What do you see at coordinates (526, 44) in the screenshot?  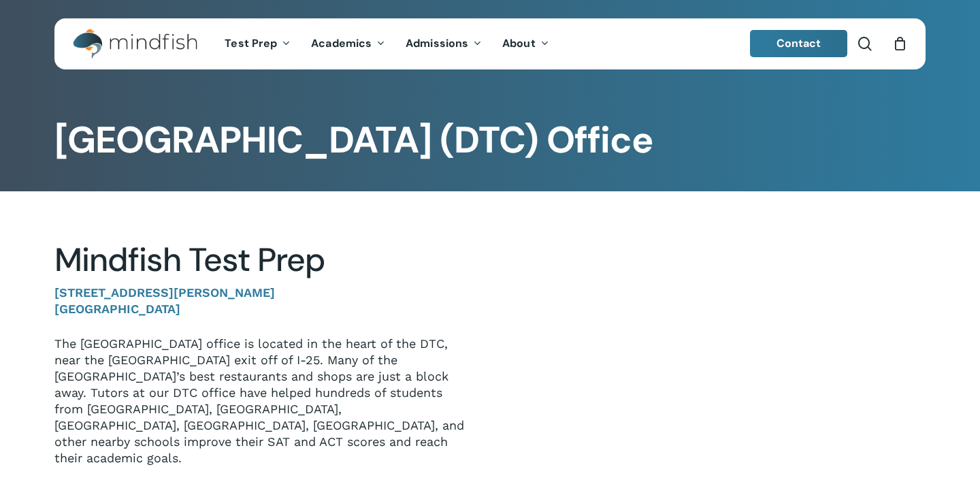 I see `a: About` at bounding box center [526, 44].